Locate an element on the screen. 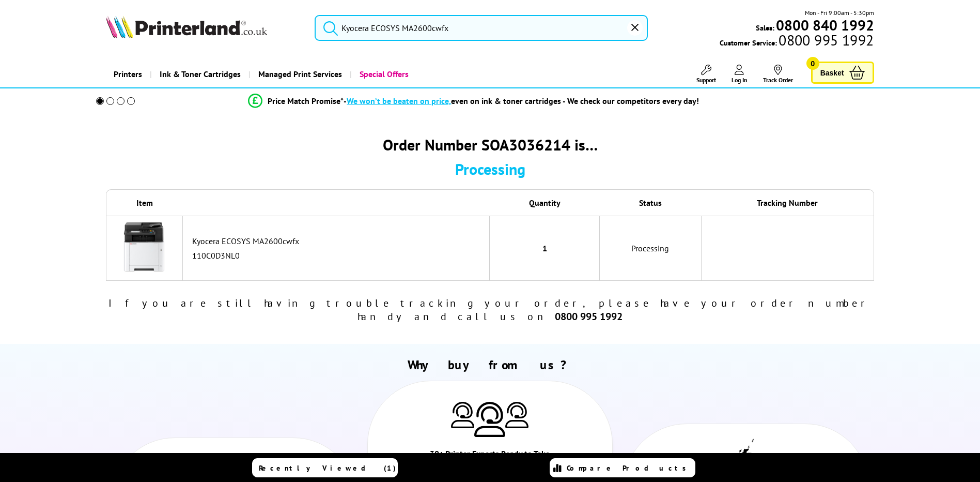 Image resolution: width=980 pixels, height=482 pixels. span: 0 is located at coordinates (813, 63).